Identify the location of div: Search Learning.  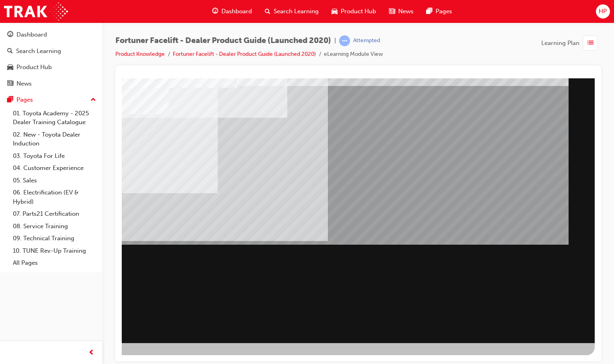
(39, 51).